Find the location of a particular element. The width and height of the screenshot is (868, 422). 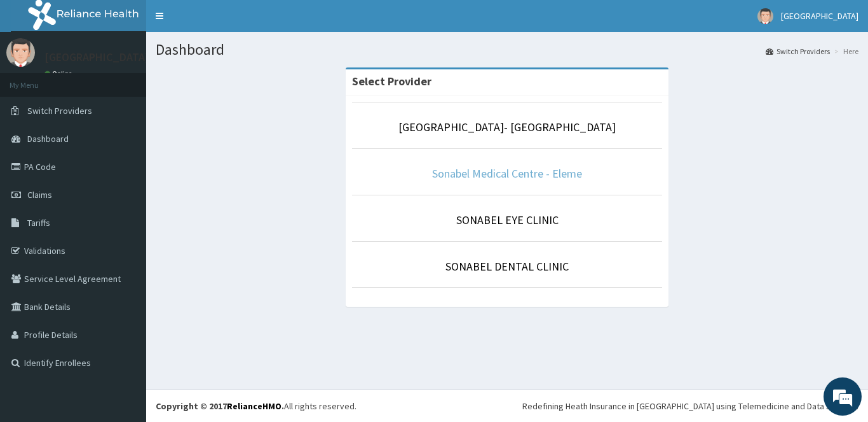

a: SONABEL DENTAL CLINIC is located at coordinates (507, 266).